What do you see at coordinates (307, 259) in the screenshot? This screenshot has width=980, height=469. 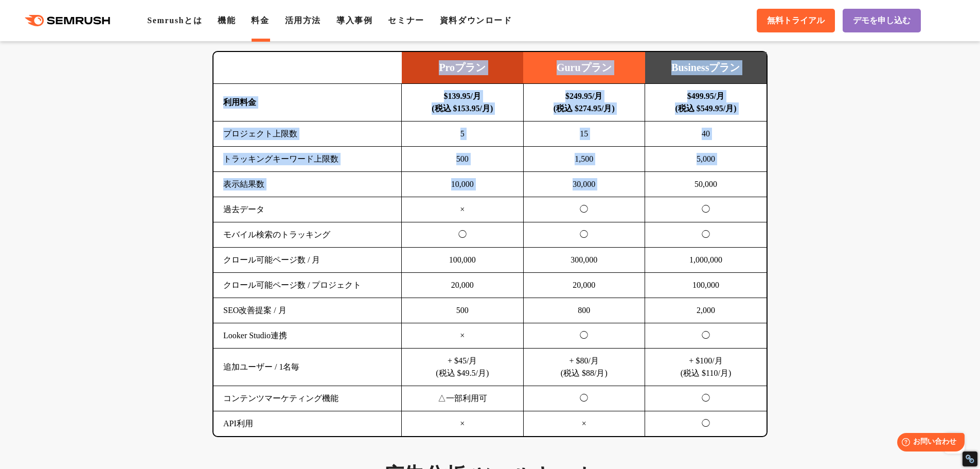 I see `td: クロール可能ページ数 / 月` at bounding box center [307, 259].